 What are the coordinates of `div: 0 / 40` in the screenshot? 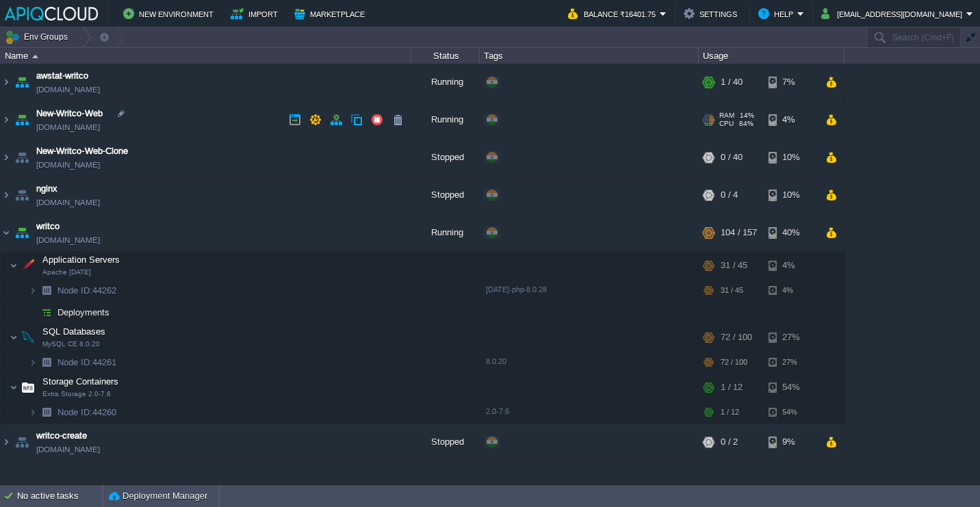 It's located at (732, 157).